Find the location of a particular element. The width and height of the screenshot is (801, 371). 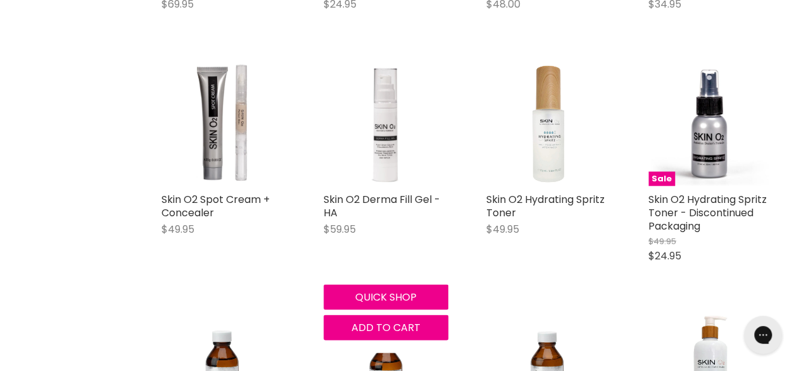

img: Skin O2 Hydrating Spritz Toner is located at coordinates (549, 123).